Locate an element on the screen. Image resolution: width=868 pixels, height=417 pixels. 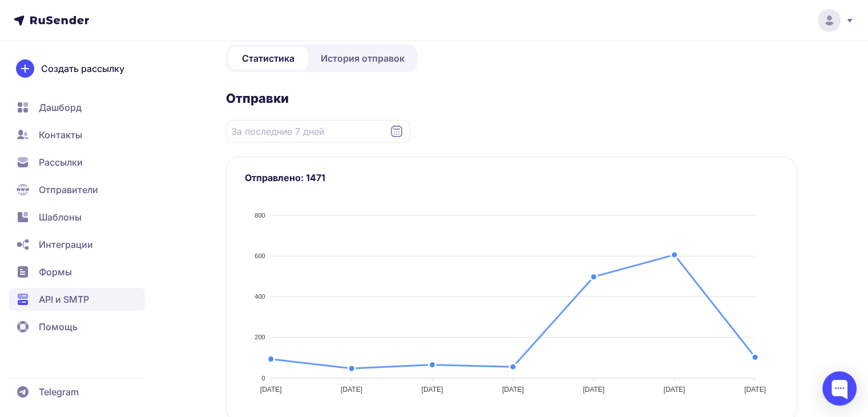
span: Формы is located at coordinates (55, 272).